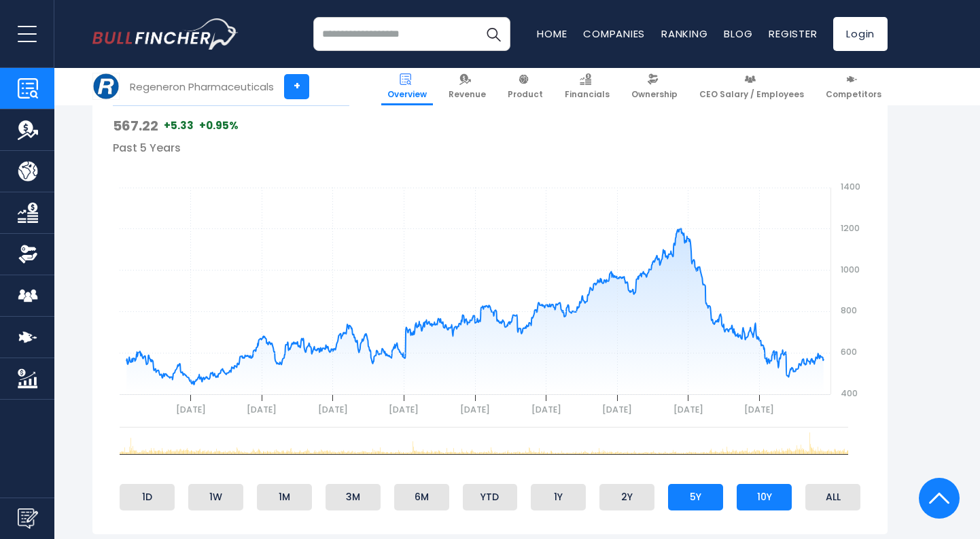 This screenshot has height=539, width=980. I want to click on li: 1D, so click(147, 497).